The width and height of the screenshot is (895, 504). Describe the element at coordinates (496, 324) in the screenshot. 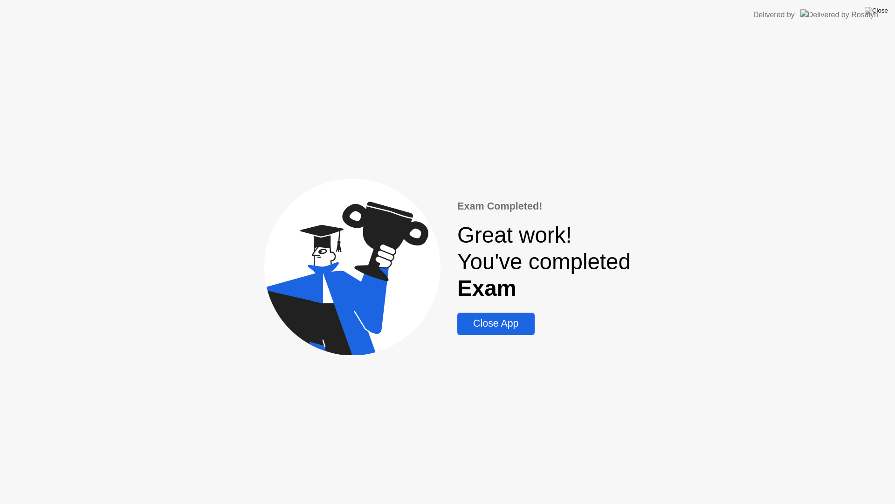

I see `button: Close App` at that location.